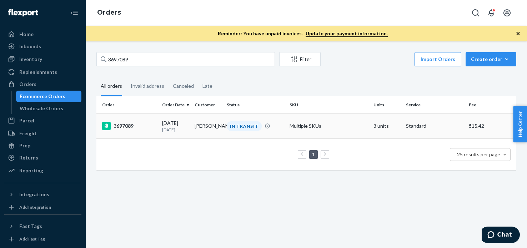 The image size is (527, 248). Describe the element at coordinates (313, 154) in the screenshot. I see `a: Page 1 is your current page` at that location.